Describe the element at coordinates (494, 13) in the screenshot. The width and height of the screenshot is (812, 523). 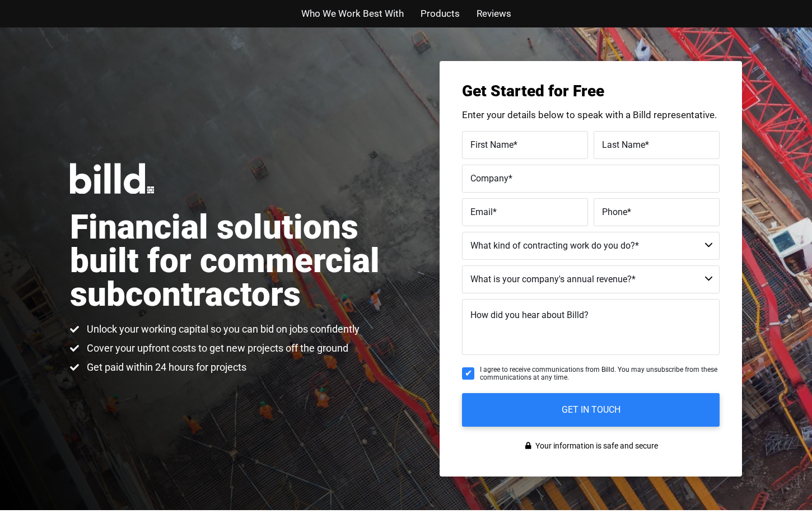
I see `a: Reviews` at that location.